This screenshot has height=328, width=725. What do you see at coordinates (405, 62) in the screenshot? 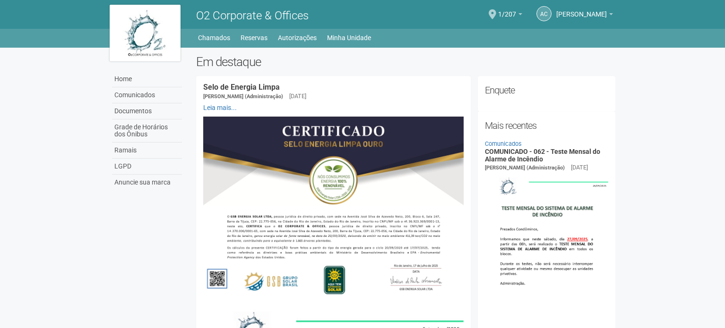
I see `h2: Em destaque` at bounding box center [405, 62].